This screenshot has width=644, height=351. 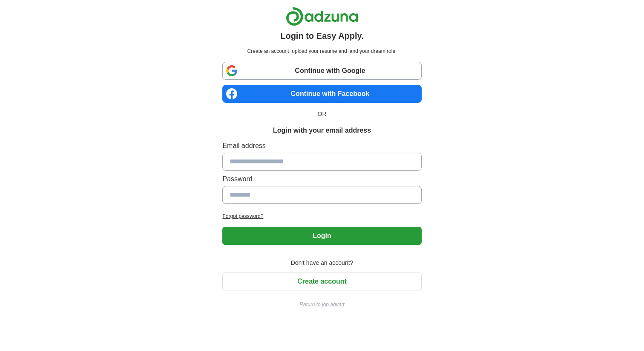 I want to click on button: Create account, so click(x=322, y=282).